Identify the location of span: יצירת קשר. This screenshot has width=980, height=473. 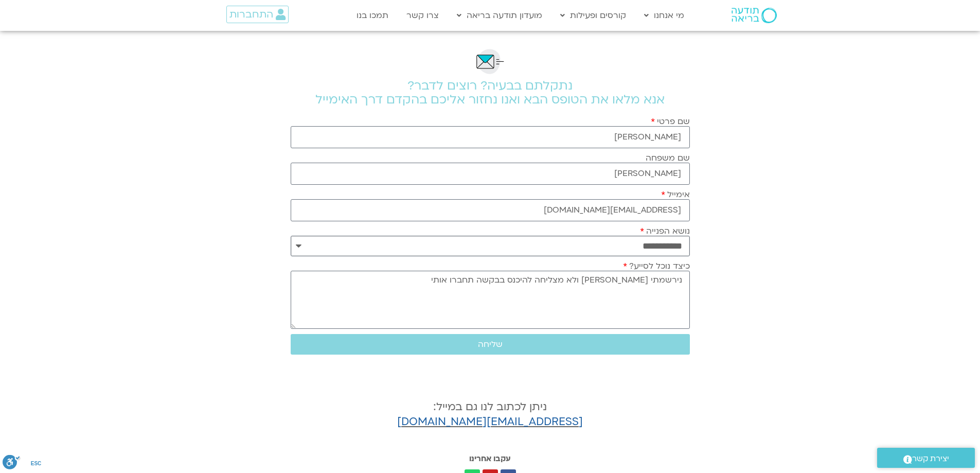
(931, 458).